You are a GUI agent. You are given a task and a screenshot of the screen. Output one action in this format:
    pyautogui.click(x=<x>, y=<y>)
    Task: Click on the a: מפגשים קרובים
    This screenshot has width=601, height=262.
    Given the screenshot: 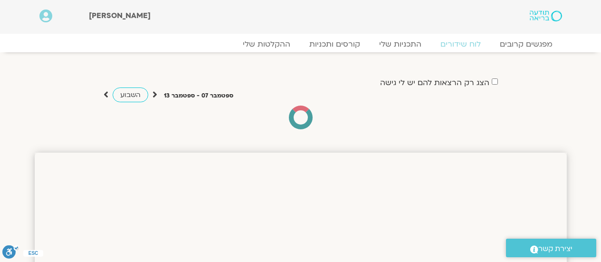 What is the action you would take?
    pyautogui.click(x=526, y=44)
    